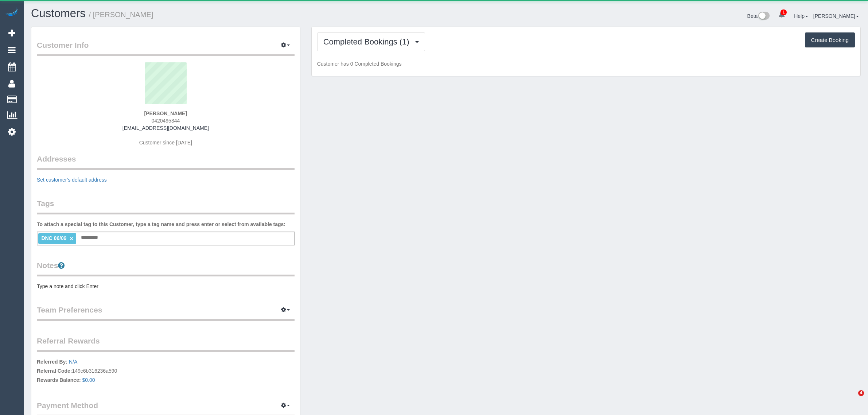 The height and width of the screenshot is (415, 868). I want to click on a: Customers, so click(58, 13).